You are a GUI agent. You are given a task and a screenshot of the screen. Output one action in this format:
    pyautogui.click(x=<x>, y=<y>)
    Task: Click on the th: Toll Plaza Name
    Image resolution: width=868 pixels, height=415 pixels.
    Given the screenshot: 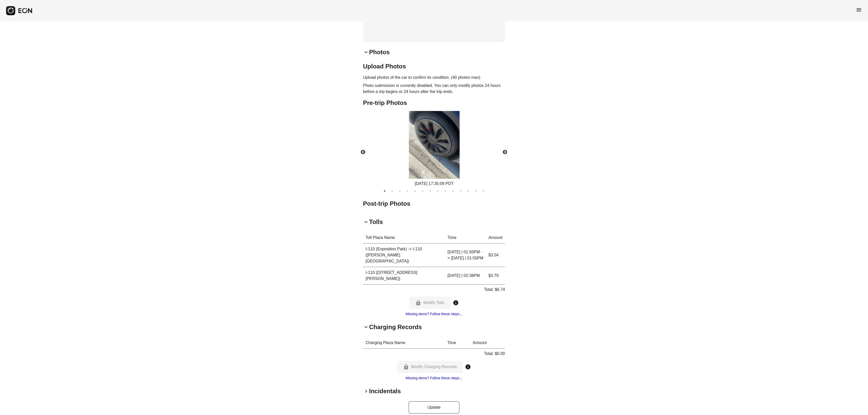 What is the action you would take?
    pyautogui.click(x=404, y=238)
    